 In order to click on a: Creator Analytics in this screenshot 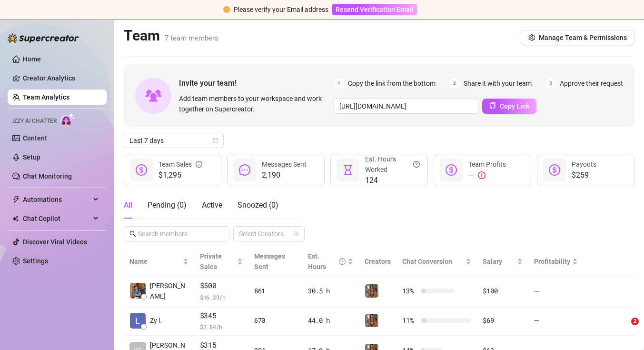, I will do `click(61, 78)`.